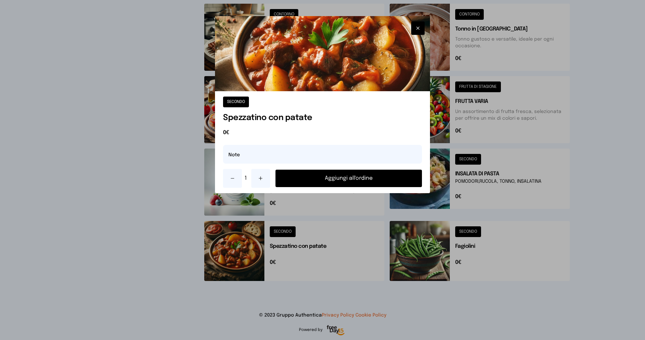 This screenshot has width=645, height=340. What do you see at coordinates (348, 179) in the screenshot?
I see `button: Aggiungi all'ordine` at bounding box center [348, 179].